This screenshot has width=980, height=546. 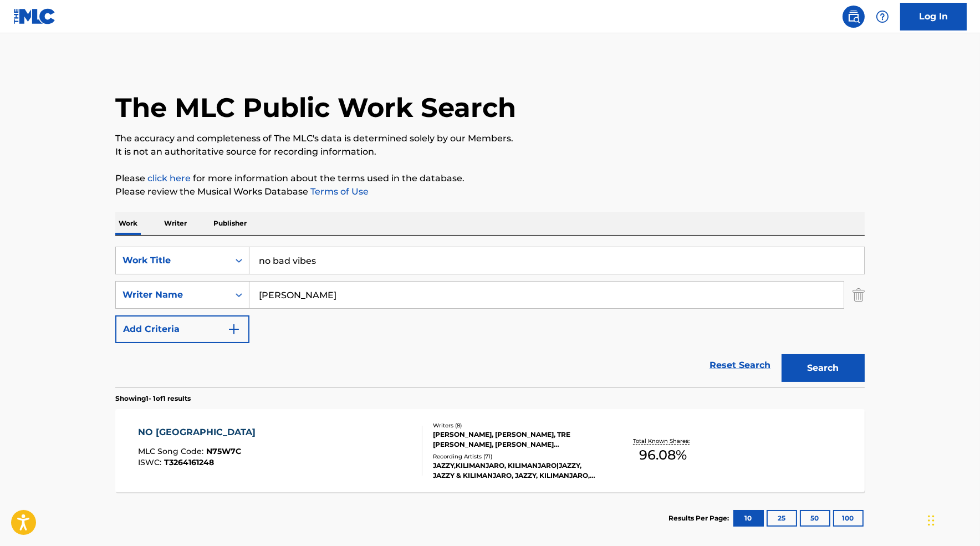 What do you see at coordinates (490, 138) in the screenshot?
I see `p: The accuracy and completeness of The MLC's data is determined solely by our Members.` at bounding box center [490, 138].